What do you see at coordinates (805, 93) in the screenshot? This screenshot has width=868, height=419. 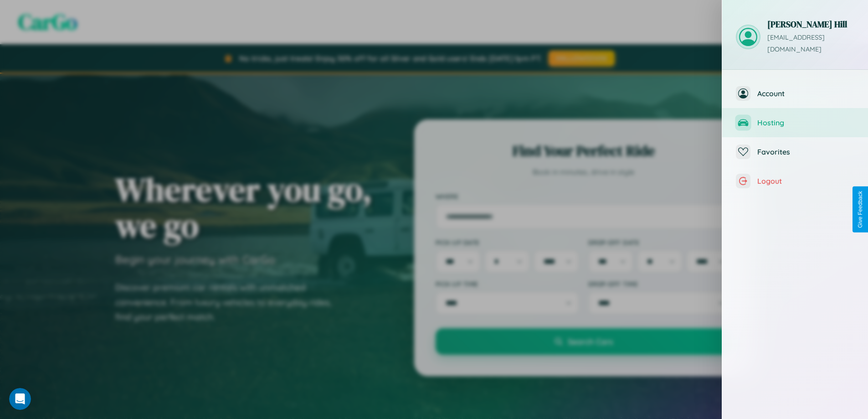 I see `span: Account` at bounding box center [805, 93].